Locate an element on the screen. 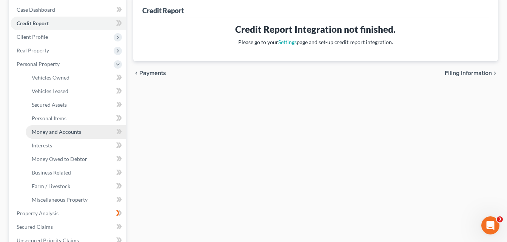 Image resolution: width=507 pixels, height=242 pixels. span: Vehicles Leased is located at coordinates (50, 91).